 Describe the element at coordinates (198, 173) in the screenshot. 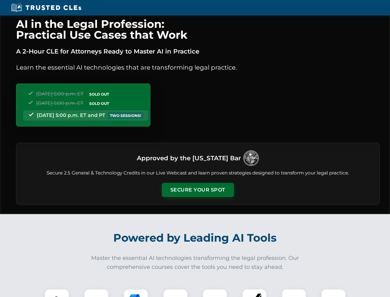

I see `p: Secure 2.5 General & Technology Credits in our Live Webcast and learn proven strategies designed ...` at that location.